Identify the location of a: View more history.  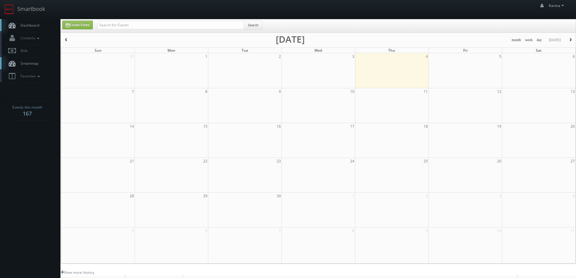
(77, 272).